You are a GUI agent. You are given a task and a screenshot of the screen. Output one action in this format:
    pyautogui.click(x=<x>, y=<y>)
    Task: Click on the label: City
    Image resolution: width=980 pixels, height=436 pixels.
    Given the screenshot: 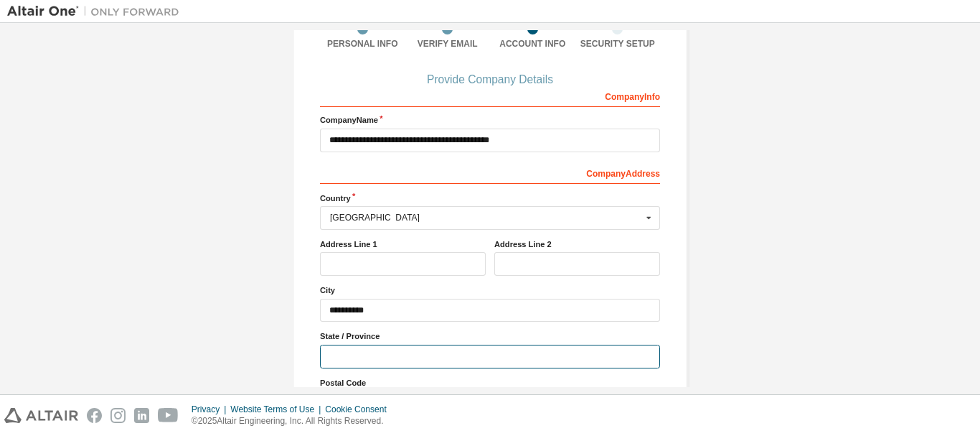 What is the action you would take?
    pyautogui.click(x=490, y=290)
    